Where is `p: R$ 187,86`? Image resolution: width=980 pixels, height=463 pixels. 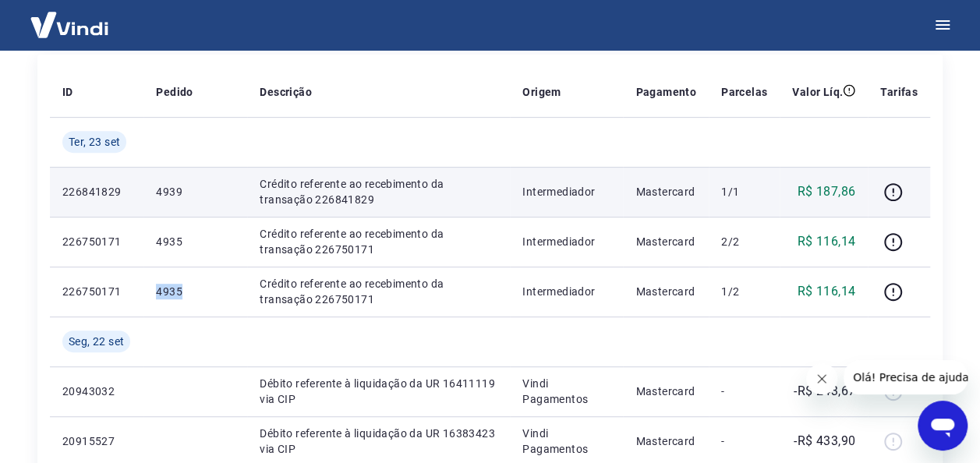
p: R$ 187,86 is located at coordinates (827, 192).